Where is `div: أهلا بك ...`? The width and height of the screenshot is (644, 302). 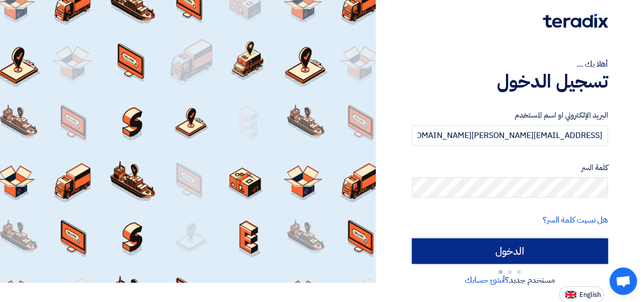
div: أهلا بك ... is located at coordinates (509, 64).